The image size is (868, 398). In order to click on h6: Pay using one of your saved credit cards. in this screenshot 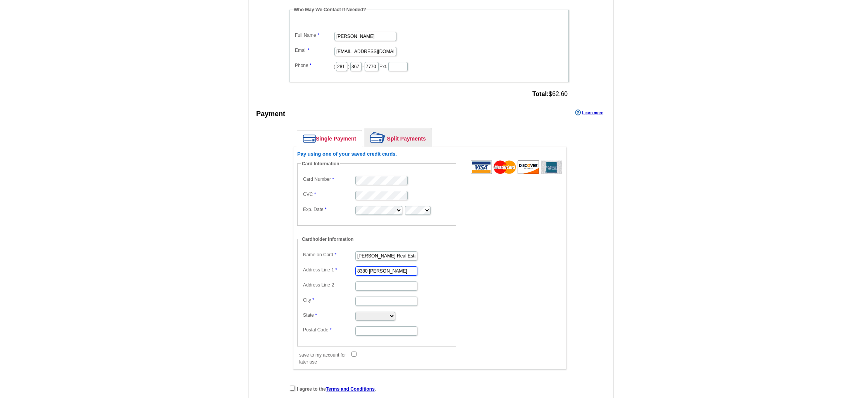, I will do `click(429, 154)`.